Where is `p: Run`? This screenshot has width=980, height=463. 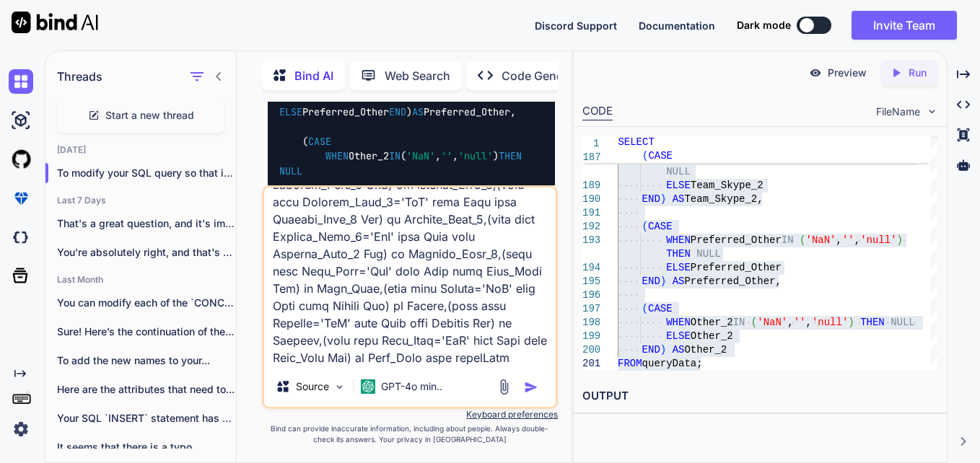 p: Run is located at coordinates (918, 73).